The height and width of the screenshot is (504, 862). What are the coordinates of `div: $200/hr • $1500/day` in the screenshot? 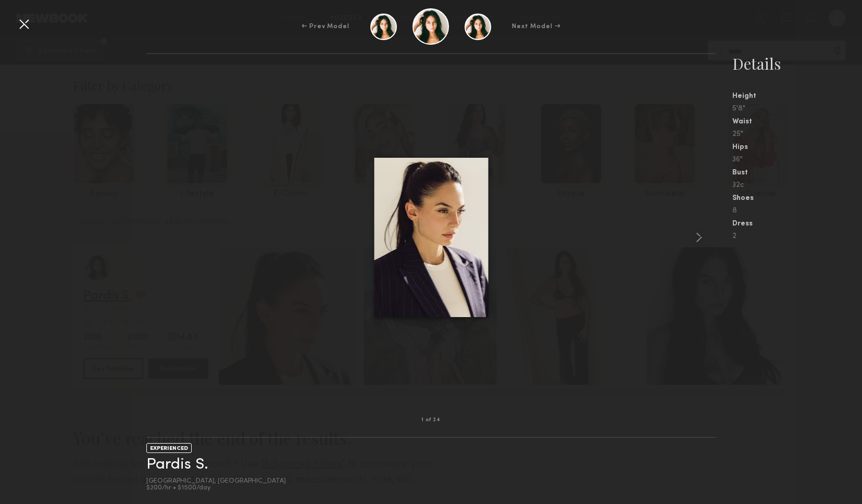 It's located at (216, 488).